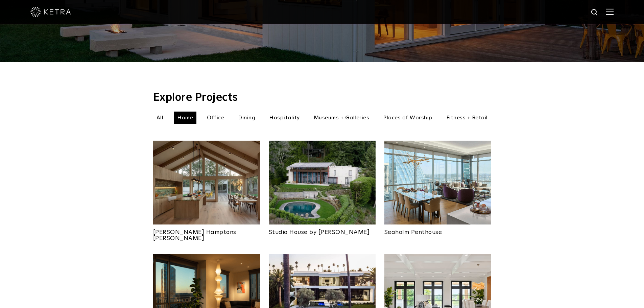  I want to click on img: Project_Landing_Thumbnail-2022smaller, so click(437, 183).